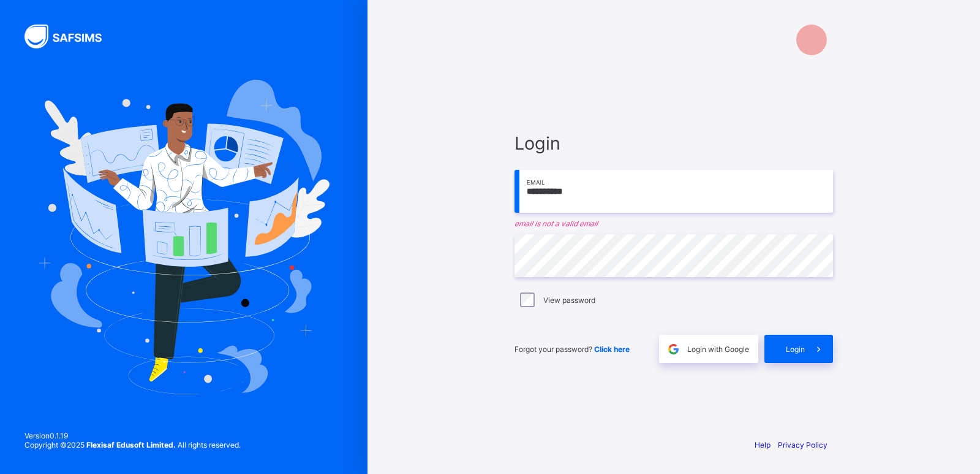 This screenshot has width=980, height=474. Describe the element at coordinates (568, 300) in the screenshot. I see `label: View password` at that location.